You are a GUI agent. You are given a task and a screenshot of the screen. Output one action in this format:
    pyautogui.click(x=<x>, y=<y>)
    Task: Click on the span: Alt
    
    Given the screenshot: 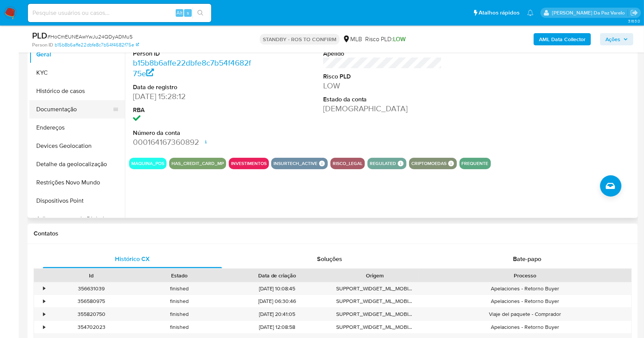 What is the action you would take?
    pyautogui.click(x=179, y=13)
    